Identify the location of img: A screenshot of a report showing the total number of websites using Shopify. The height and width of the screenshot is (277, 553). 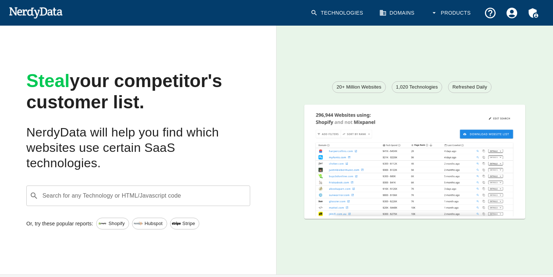
(415, 160).